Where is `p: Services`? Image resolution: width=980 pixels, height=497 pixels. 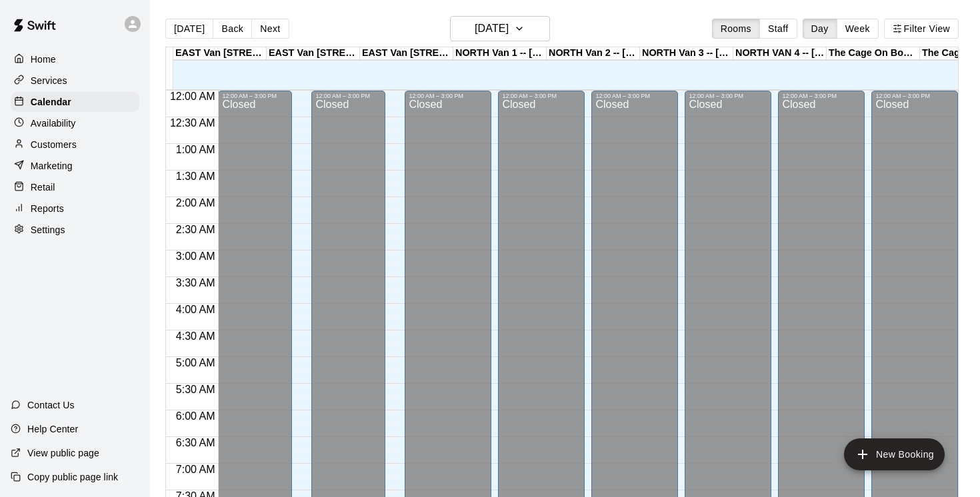 p: Services is located at coordinates (49, 81).